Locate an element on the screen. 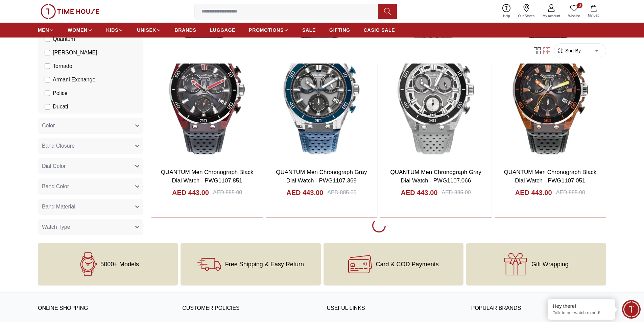 Image resolution: width=644 pixels, height=322 pixels. span: Help is located at coordinates (507, 16).